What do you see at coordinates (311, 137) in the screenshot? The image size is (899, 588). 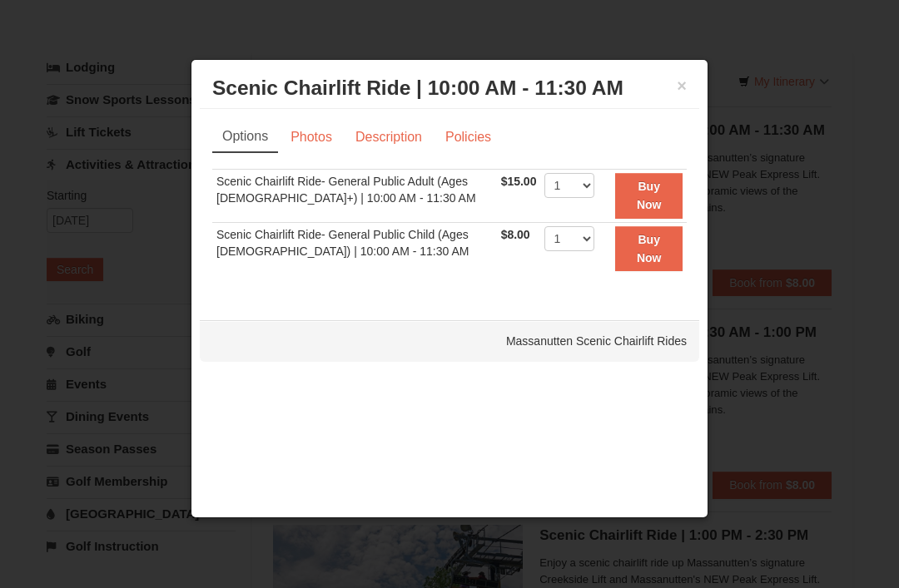 I see `a: Photos` at bounding box center [311, 137].